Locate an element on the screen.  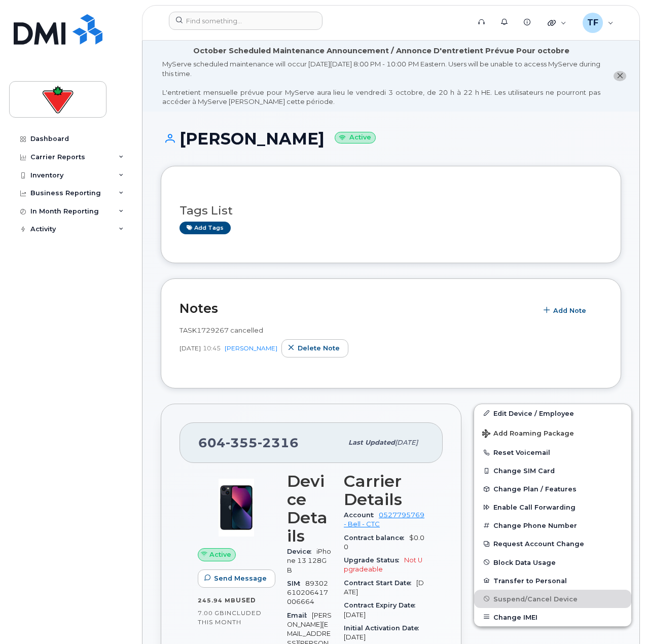
span: Contract Expiry Date is located at coordinates (382, 605).